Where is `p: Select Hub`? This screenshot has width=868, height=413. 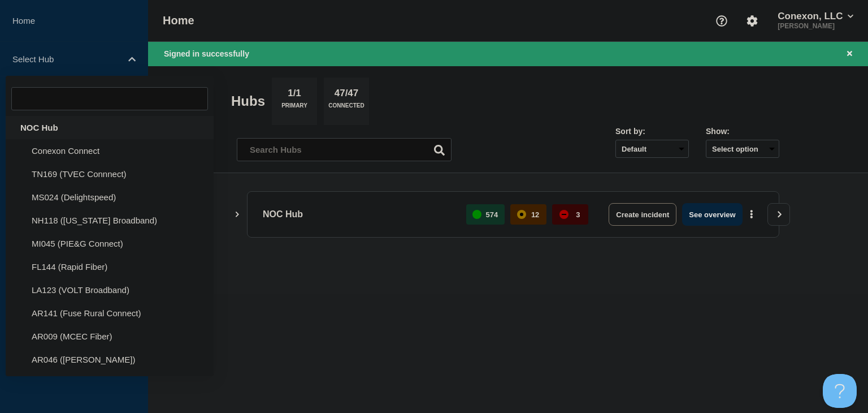
p: Select Hub is located at coordinates (67, 59).